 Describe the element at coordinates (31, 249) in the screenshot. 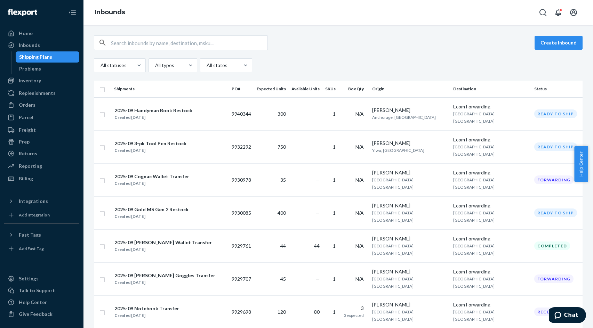

I see `div: Add Fast Tag` at that location.